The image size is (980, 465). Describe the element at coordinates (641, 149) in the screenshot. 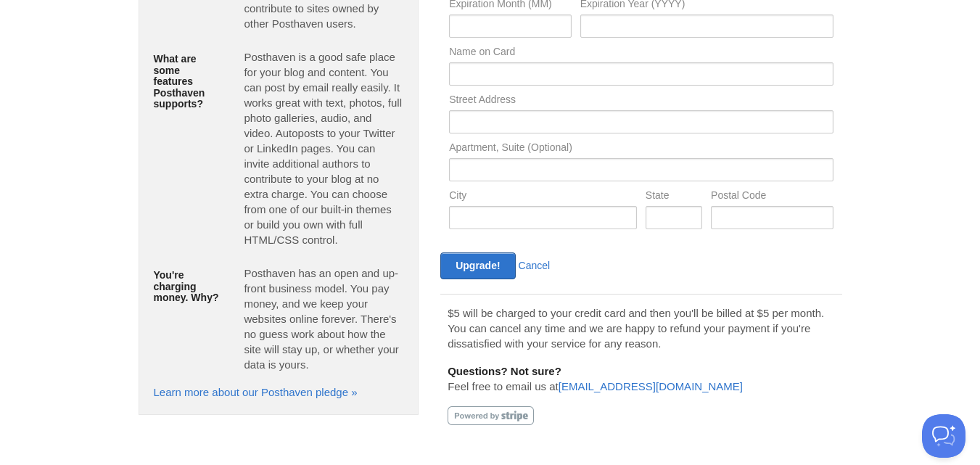

I see `label: Apartment, Suite (Optional)` at that location.